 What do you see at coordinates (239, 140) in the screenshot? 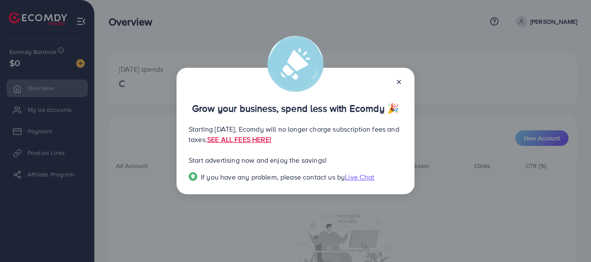
I see `a: SEE ALL FEES HERE!` at bounding box center [239, 140].